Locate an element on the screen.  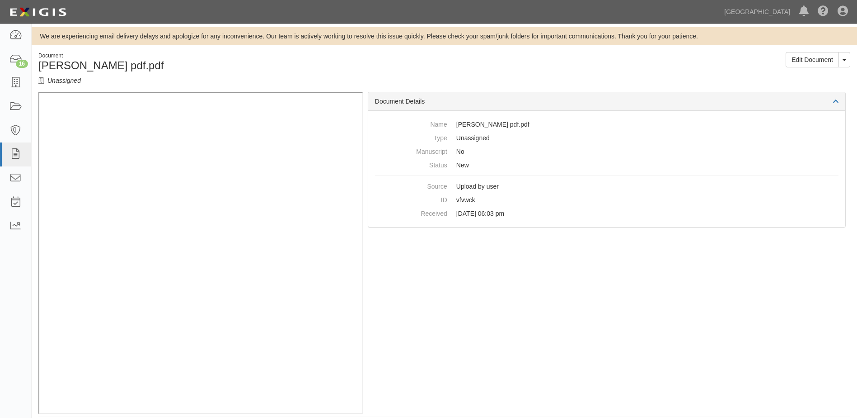
div: Document Details is located at coordinates (607, 101).